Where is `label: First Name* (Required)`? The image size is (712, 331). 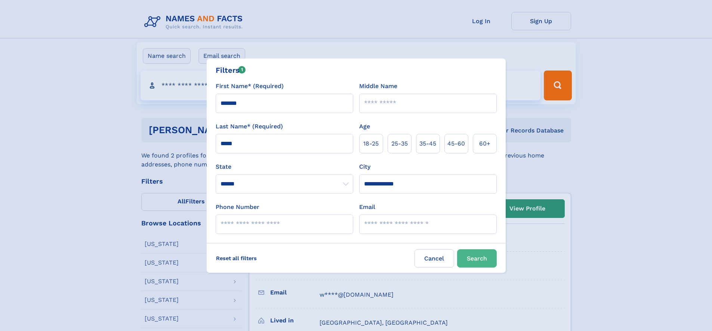
label: First Name* (Required) is located at coordinates (250, 86).